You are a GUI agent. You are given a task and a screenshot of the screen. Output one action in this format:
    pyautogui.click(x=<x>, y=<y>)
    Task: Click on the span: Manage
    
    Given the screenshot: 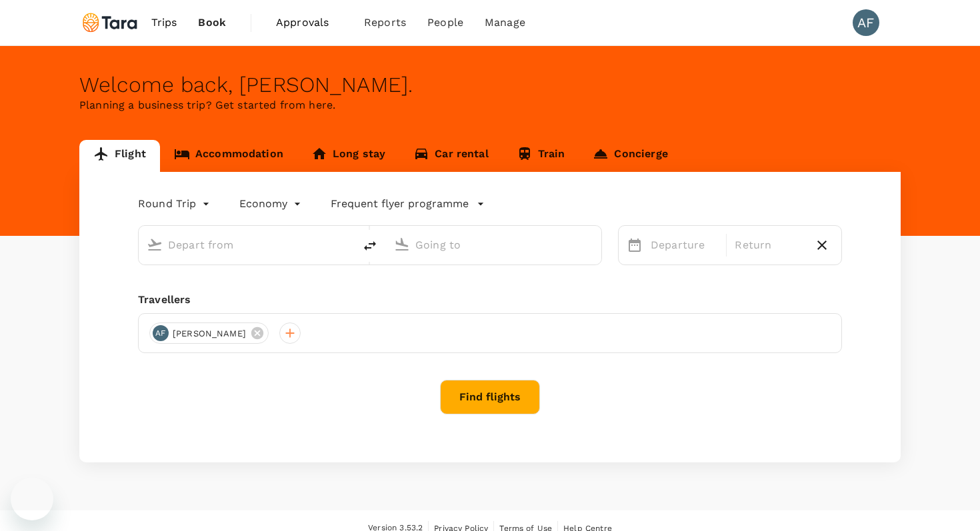 What is the action you would take?
    pyautogui.click(x=504, y=23)
    